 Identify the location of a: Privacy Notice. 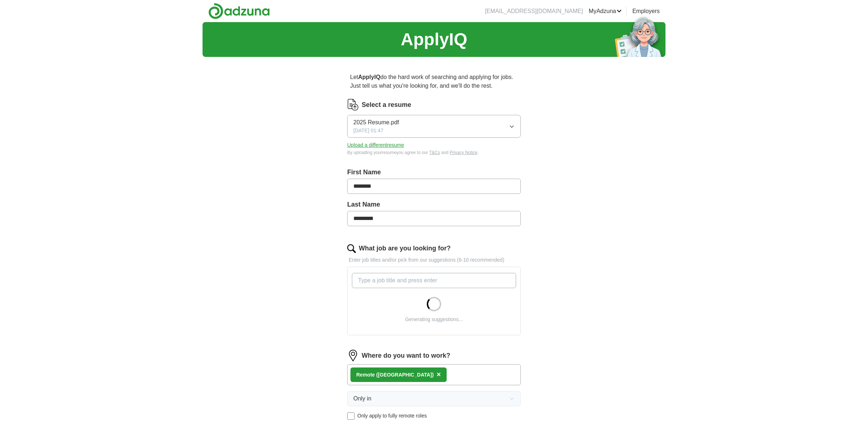
(463, 153).